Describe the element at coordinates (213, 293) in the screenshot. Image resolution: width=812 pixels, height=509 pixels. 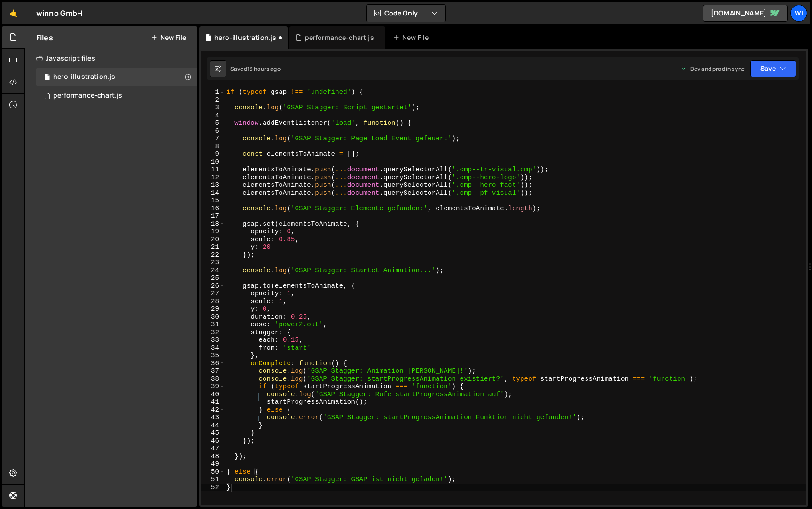
I see `div: 27` at that location.